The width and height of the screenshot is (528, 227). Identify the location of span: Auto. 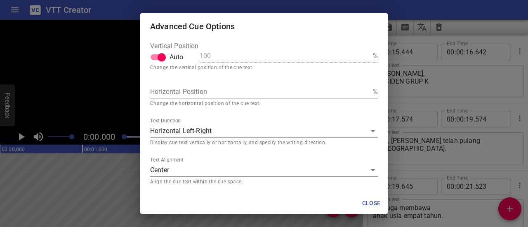
(177, 57).